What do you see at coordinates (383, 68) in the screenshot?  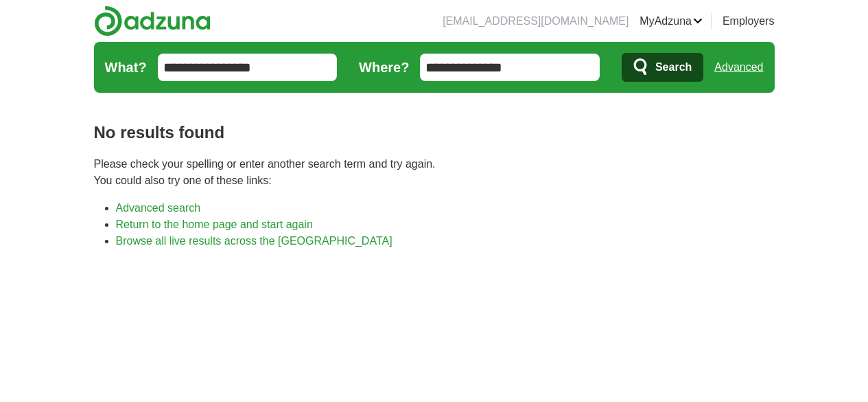 I see `label: Where?` at bounding box center [383, 68].